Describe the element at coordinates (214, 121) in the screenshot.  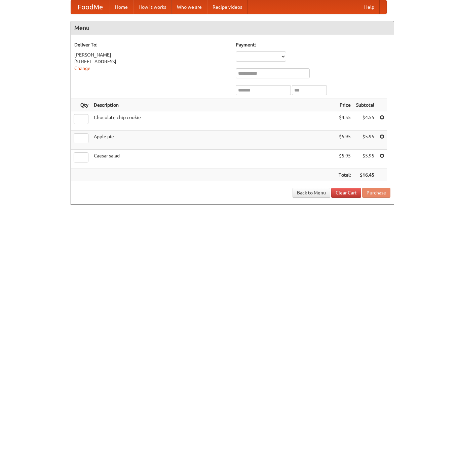
I see `td: Chocolate chip cookie` at that location.